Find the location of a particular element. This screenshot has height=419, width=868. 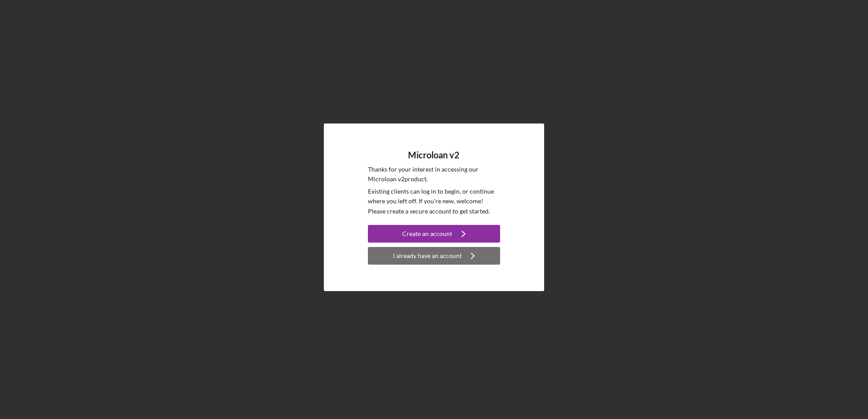

p: Existing clients can log in to begin, or continue where you left off. If you're new, welcome! Ple... is located at coordinates (434, 201).